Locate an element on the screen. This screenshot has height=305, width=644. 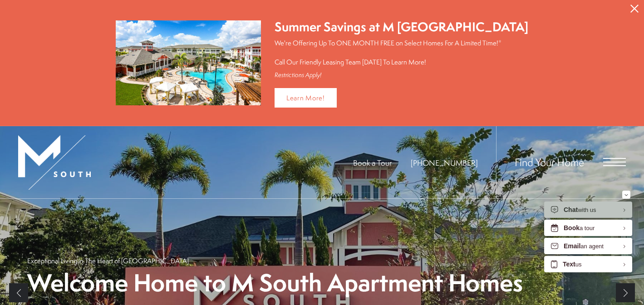
a: Find Your Home is located at coordinates (549, 162).